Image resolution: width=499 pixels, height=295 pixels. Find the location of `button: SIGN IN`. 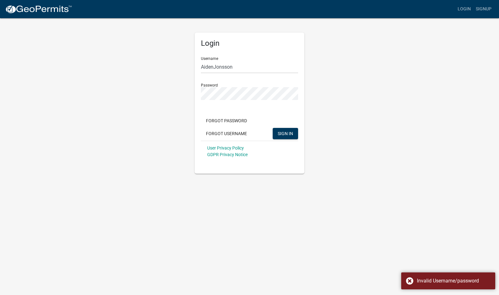

button: SIGN IN is located at coordinates (285, 134).